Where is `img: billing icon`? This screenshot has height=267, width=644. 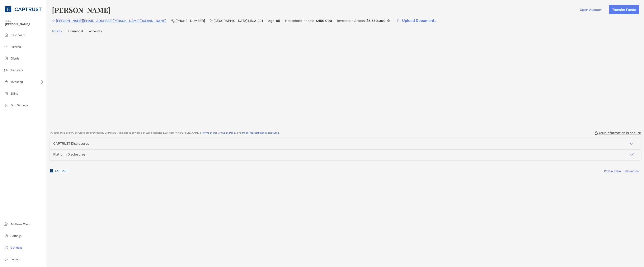
img: billing icon is located at coordinates (6, 94).